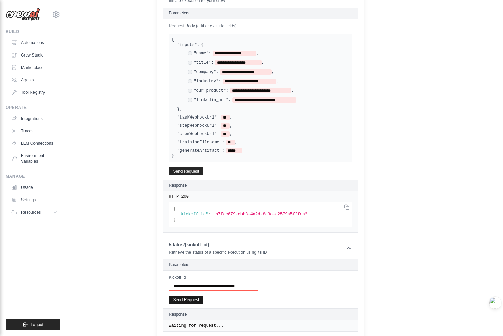 The width and height of the screenshot is (503, 336). What do you see at coordinates (198, 134) in the screenshot?
I see `label: "crewWebhookUrl":` at bounding box center [198, 134].